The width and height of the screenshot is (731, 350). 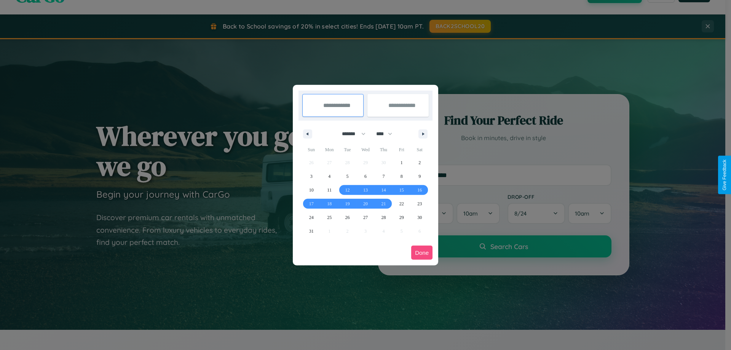 I want to click on span: 7, so click(x=383, y=176).